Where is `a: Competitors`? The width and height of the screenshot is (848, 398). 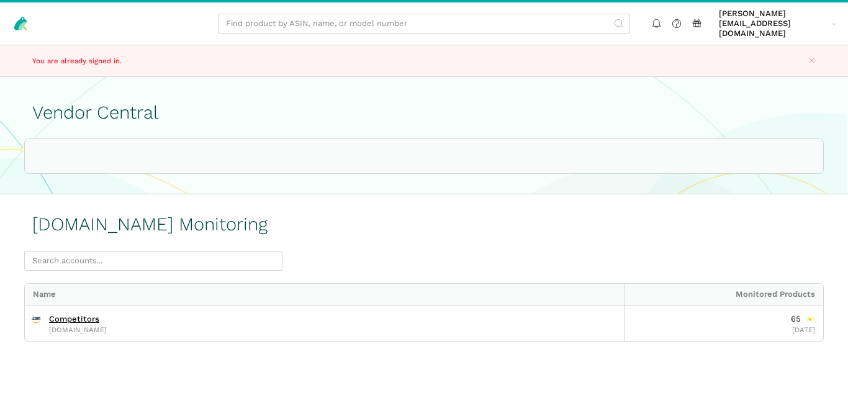
a: Competitors is located at coordinates (74, 319).